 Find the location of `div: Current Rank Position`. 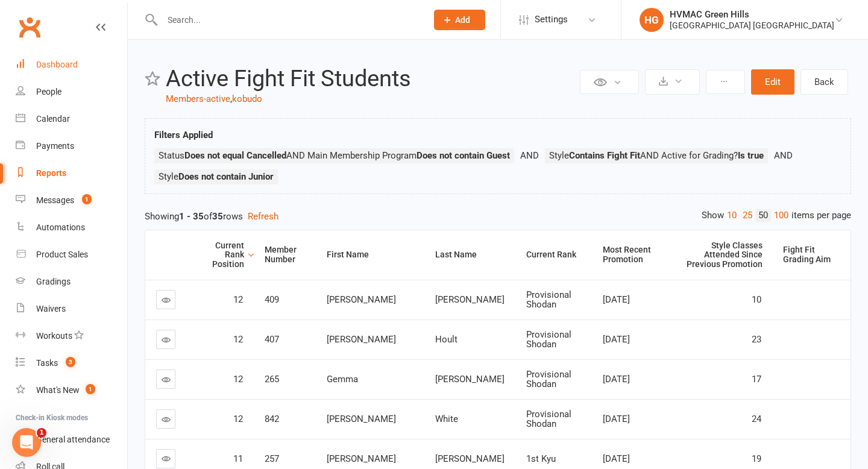

div: Current Rank Position is located at coordinates (220, 255).